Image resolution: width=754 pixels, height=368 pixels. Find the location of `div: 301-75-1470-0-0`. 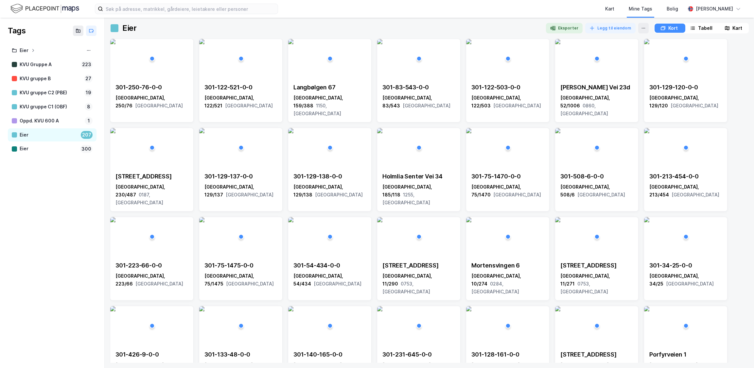

div: 301-75-1470-0-0 is located at coordinates (508, 176).